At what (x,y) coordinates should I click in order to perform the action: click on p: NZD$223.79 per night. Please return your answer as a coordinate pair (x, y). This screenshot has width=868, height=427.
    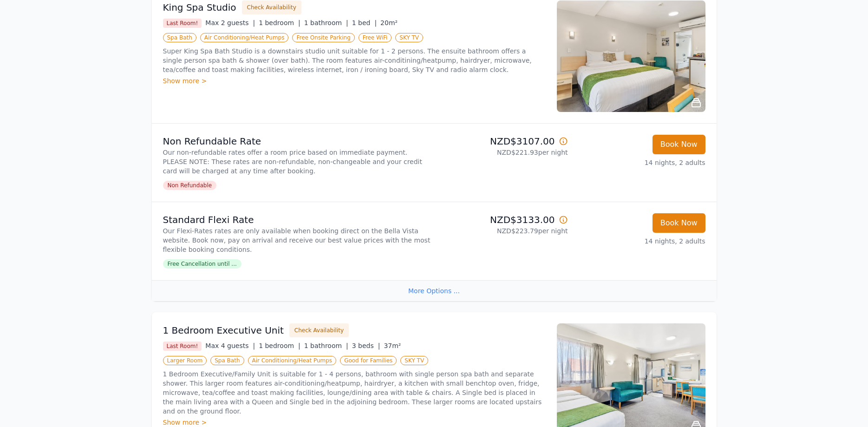
    Looking at the image, I should click on (503, 231).